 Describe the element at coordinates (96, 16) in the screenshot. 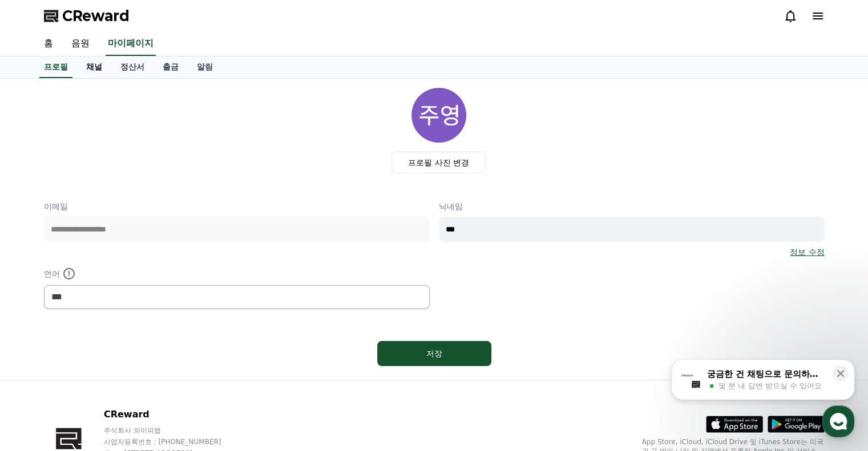

I see `span: CReward` at that location.